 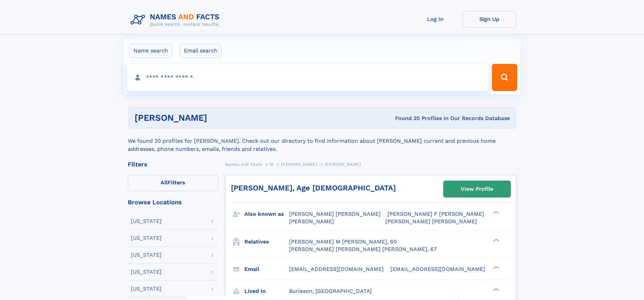 What do you see at coordinates (173, 183) in the screenshot?
I see `label: Filters` at bounding box center [173, 183].